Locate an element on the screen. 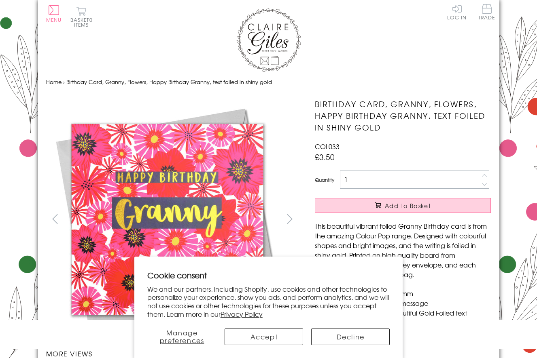 Image resolution: width=537 pixels, height=358 pixels. button: Accept is located at coordinates (264, 337).